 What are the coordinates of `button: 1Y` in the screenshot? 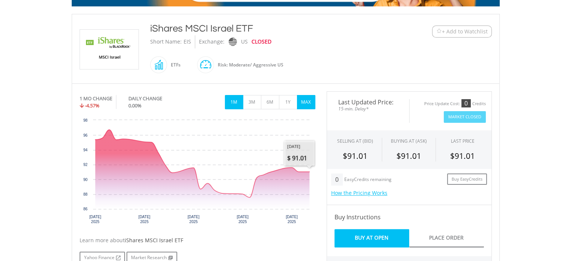 It's located at (288, 102).